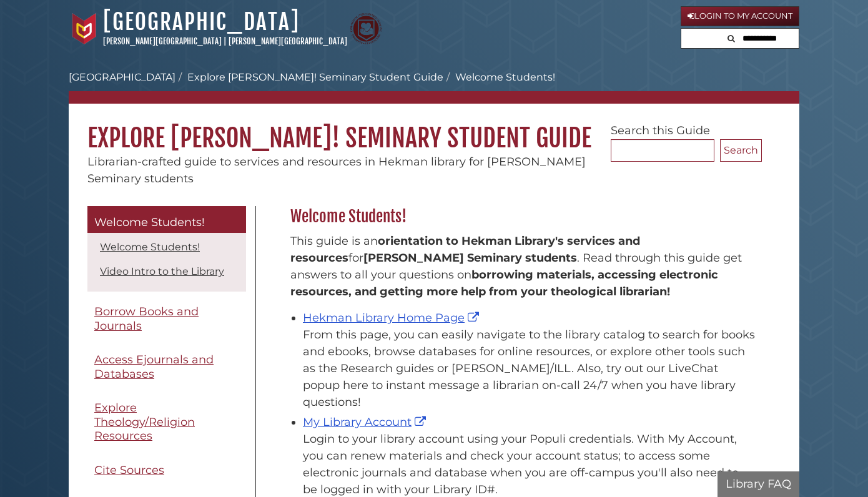 This screenshot has height=497, width=868. Describe the element at coordinates (167, 471) in the screenshot. I see `a: Cite Sources` at that location.